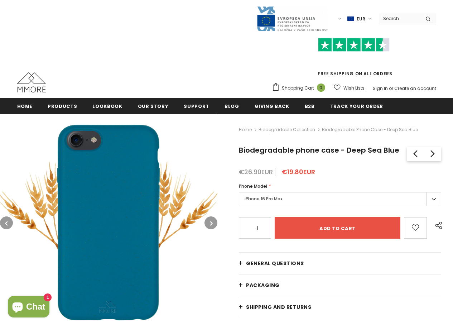 The width and height of the screenshot is (453, 325). Describe the element at coordinates (292, 19) in the screenshot. I see `img: Javni Razpis` at that location.